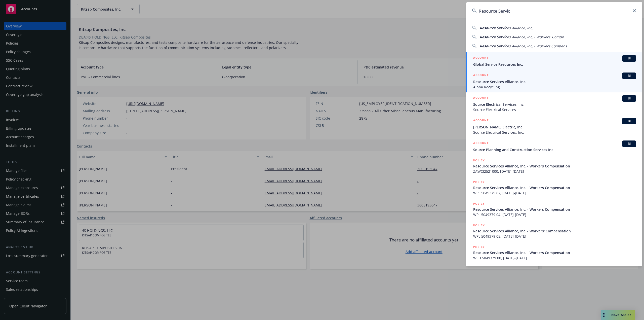 The image size is (644, 320). I want to click on span: es Alliance, Inc. - Workers Compens, so click(537, 46).